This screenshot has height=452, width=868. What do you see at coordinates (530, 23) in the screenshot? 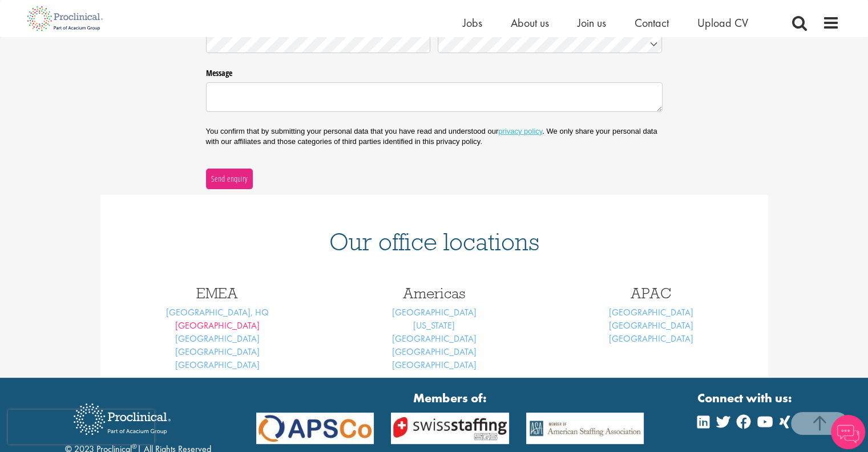
I see `a: About us` at bounding box center [530, 23].